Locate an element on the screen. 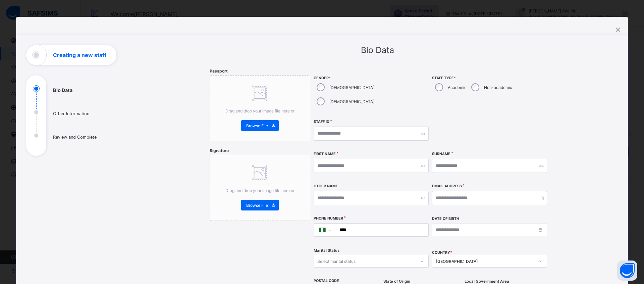 The height and width of the screenshot is (284, 644). label: Other Name is located at coordinates (326, 186).